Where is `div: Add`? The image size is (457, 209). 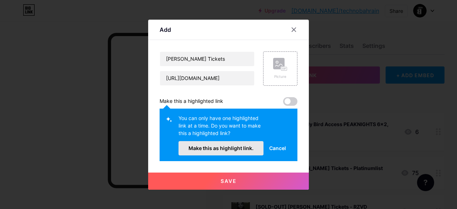 div: Add is located at coordinates (165, 30).